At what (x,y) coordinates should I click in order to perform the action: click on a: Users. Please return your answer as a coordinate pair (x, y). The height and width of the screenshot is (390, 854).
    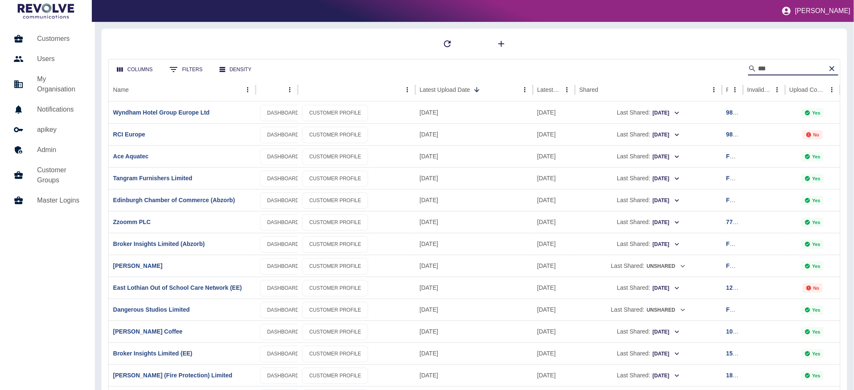
    Looking at the image, I should click on (47, 59).